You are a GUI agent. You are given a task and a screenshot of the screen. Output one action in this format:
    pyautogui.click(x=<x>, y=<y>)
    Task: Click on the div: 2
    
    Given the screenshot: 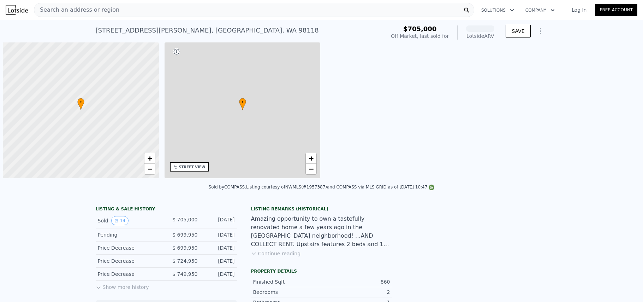 What is the action you would take?
    pyautogui.click(x=356, y=292)
    